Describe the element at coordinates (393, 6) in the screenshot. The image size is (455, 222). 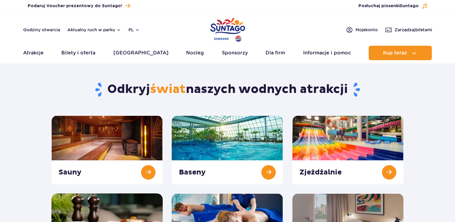
I see `button: Posłuchaj piosenkiSuntago` at that location.